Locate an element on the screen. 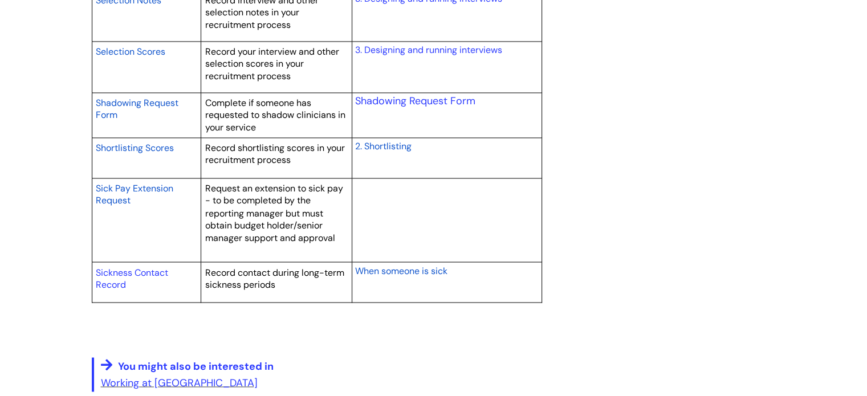  a: 3. Designing and running interviews is located at coordinates (428, 50).